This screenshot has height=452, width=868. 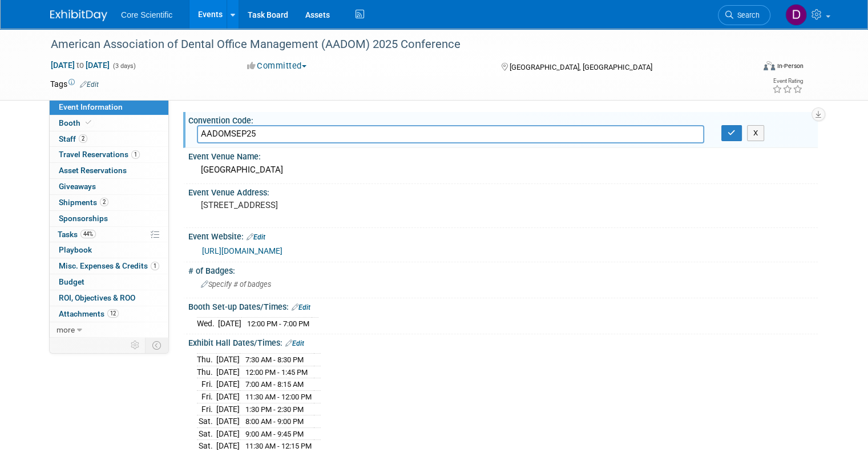 What do you see at coordinates (84, 218) in the screenshot?
I see `span: Sponsorships` at bounding box center [84, 218].